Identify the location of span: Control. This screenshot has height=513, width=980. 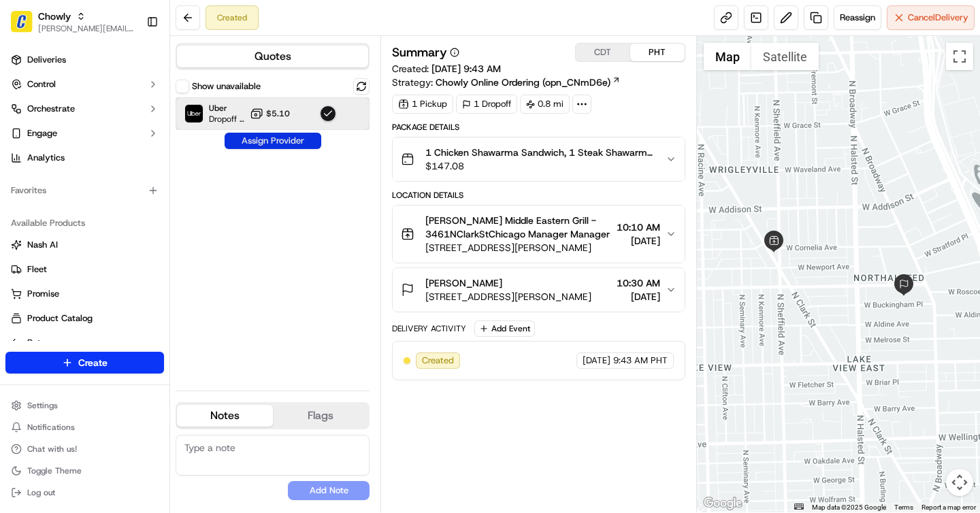
(41, 84).